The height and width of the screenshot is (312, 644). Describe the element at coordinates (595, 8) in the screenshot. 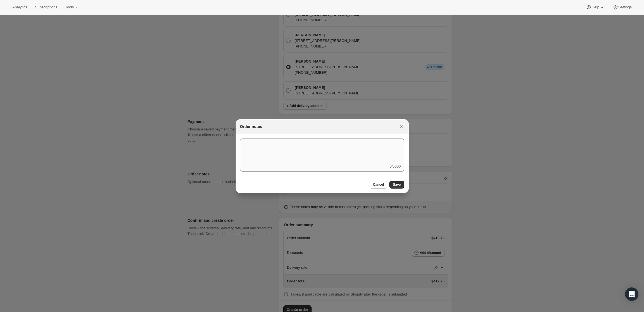

I see `span: Help` at that location.